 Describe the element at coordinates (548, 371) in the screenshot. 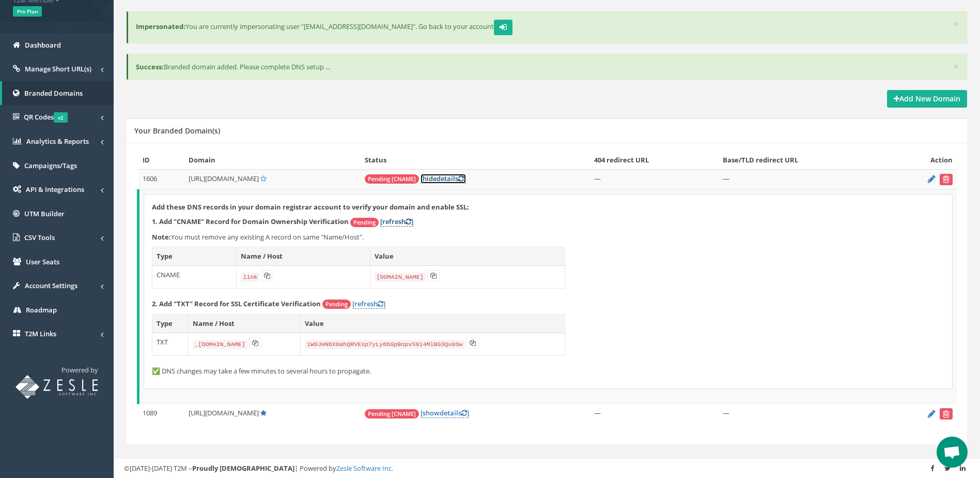

I see `p: ✅ DNS changes may take a few minutes to several hours to propagate.` at that location.